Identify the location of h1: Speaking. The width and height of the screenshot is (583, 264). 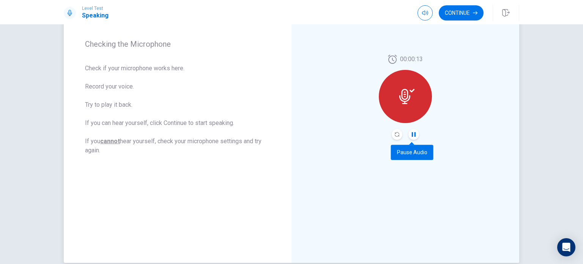
(95, 16).